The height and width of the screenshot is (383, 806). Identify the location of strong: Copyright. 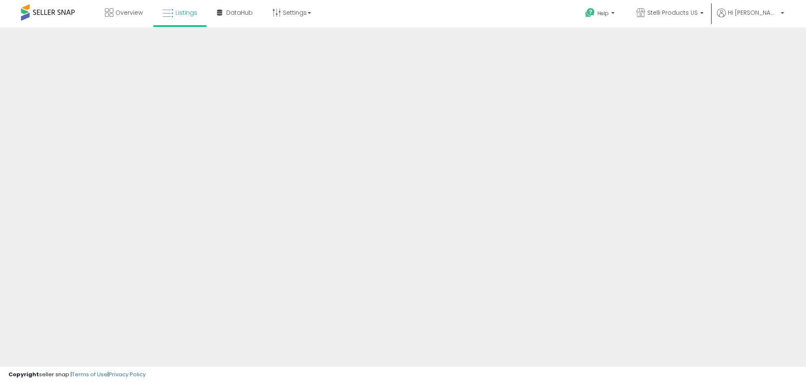
(24, 374).